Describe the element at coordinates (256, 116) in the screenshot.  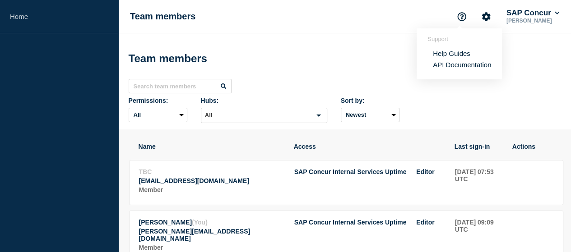
I see `input: Search for option` at that location.